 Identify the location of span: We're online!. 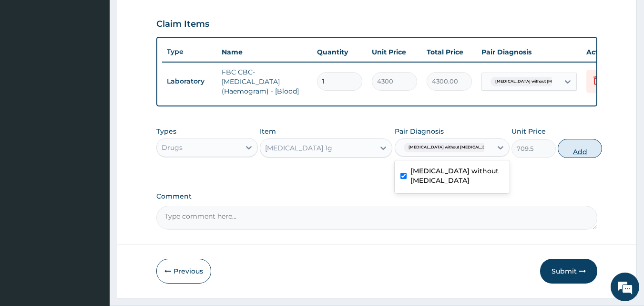
(94, 140).